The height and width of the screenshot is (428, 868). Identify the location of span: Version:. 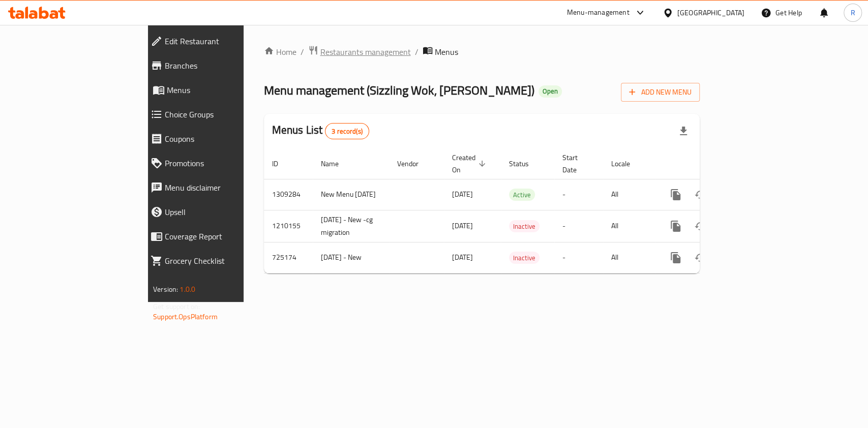
(165, 290).